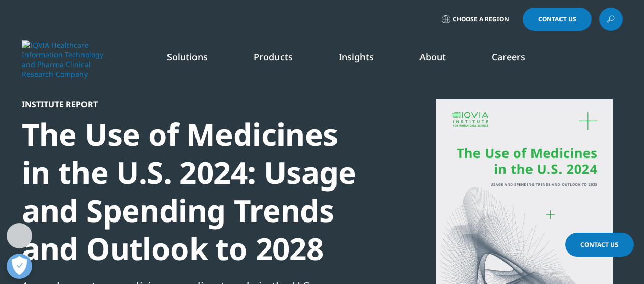 The image size is (644, 284). I want to click on a: Insights, so click(356, 57).